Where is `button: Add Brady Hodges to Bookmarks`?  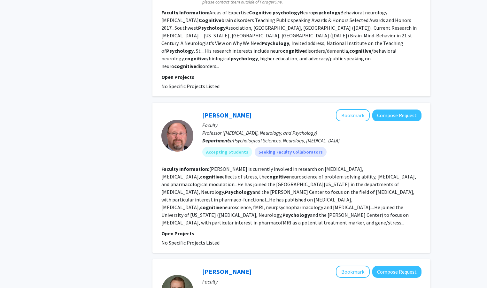
button: Add Brady Hodges to Bookmarks is located at coordinates (353, 272).